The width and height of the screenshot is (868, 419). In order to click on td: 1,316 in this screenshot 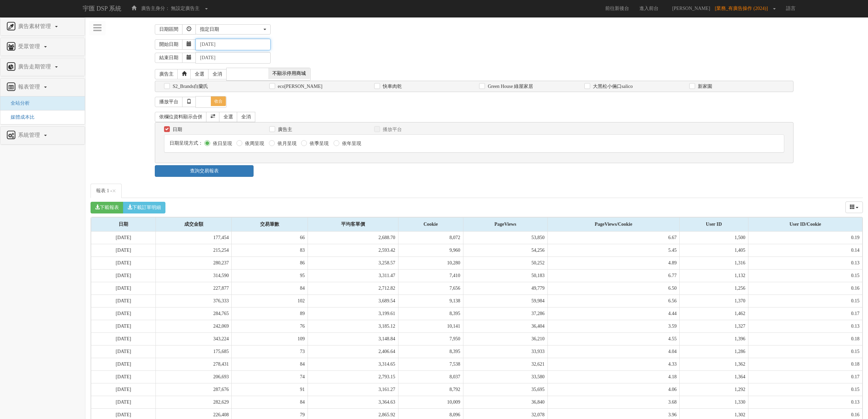, I will do `click(714, 263)`.